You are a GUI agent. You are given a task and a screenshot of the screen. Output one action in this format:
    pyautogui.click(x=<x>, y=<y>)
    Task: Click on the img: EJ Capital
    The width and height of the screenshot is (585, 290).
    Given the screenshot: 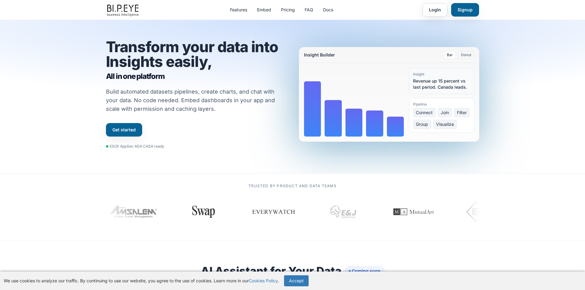 What is the action you would take?
    pyautogui.click(x=340, y=212)
    